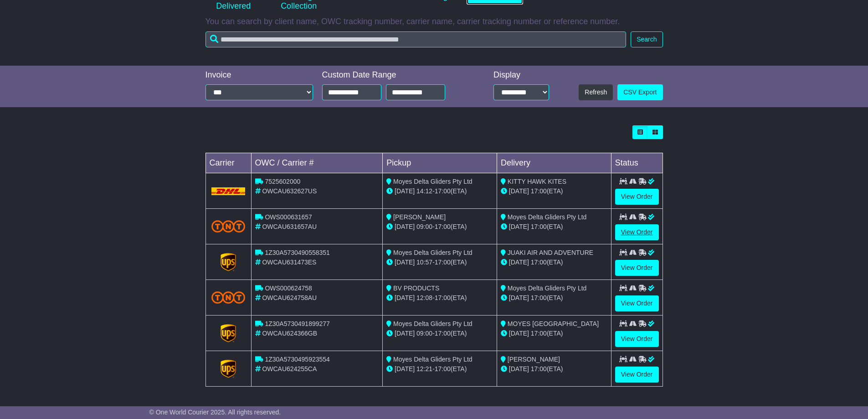 Image resolution: width=868 pixels, height=419 pixels. Describe the element at coordinates (289, 226) in the screenshot. I see `span: OWCAU631657AU` at that location.